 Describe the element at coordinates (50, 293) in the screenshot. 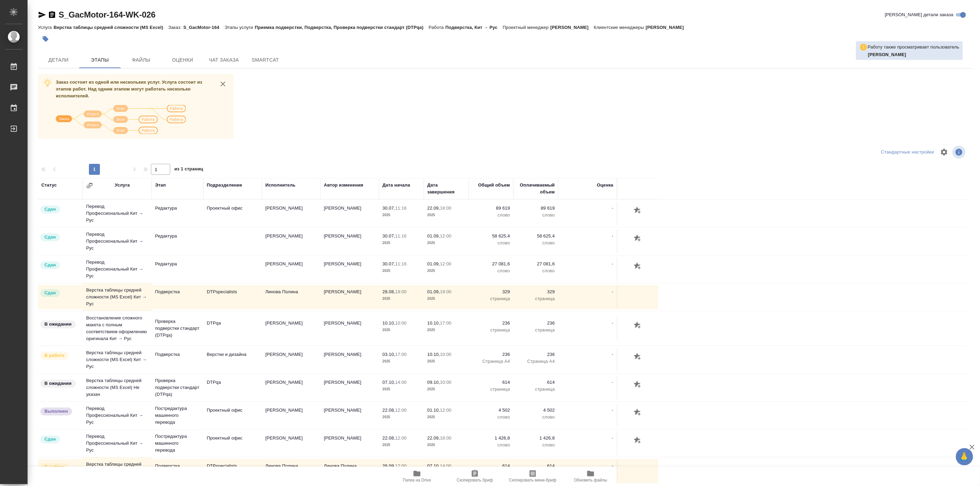

I see `p: Сдан` at that location.